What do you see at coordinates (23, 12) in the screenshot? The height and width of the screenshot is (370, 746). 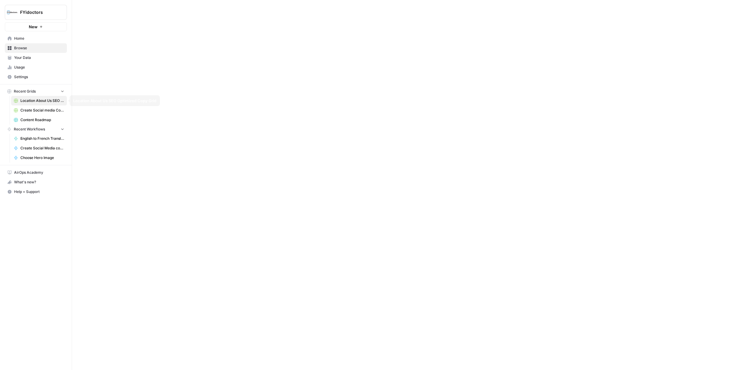 I see `div: v 4.0.25` at bounding box center [23, 12].